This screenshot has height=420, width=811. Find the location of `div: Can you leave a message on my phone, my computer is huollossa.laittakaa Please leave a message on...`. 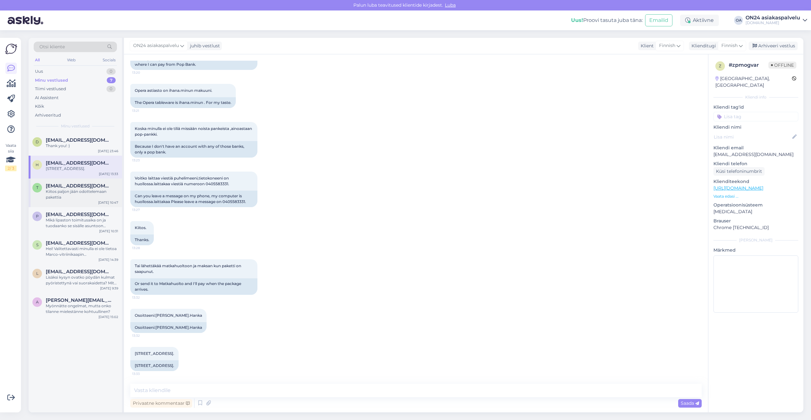

div: Can you leave a message on my phone, my computer is huollossa.laittakaa Please leave a message on... is located at coordinates (194, 199).